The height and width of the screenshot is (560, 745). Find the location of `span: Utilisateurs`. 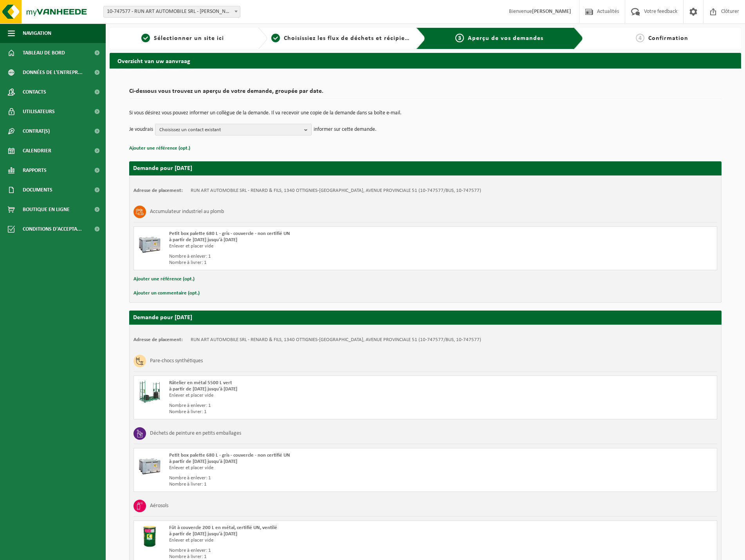

span: Utilisateurs is located at coordinates (39, 111).